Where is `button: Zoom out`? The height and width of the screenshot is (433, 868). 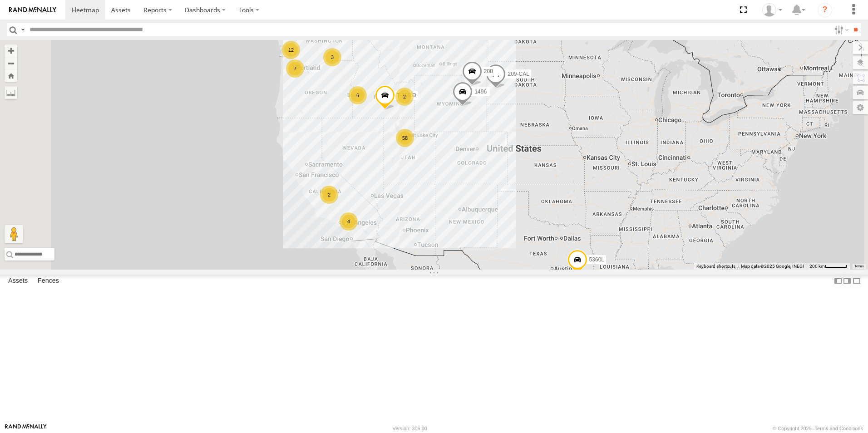
button: Zoom out is located at coordinates (11, 63).